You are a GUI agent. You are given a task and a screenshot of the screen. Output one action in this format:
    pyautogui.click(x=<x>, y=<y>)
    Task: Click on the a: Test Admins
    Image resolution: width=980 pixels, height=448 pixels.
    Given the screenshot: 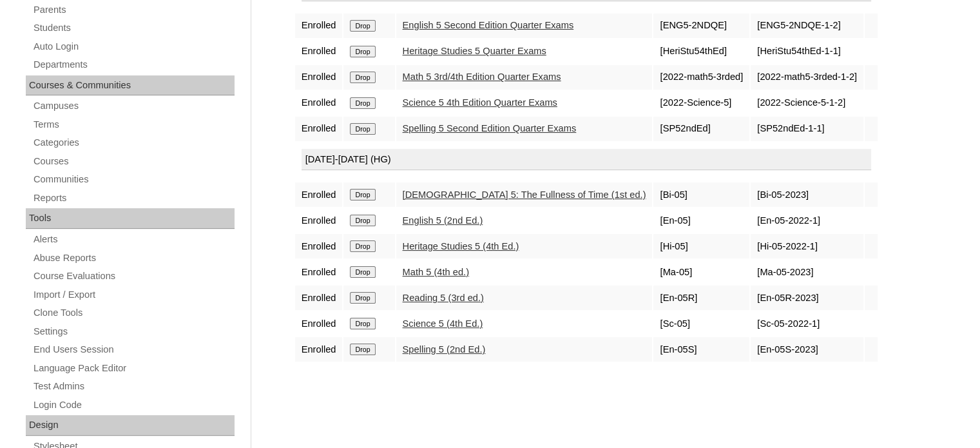 What is the action you would take?
    pyautogui.click(x=133, y=386)
    